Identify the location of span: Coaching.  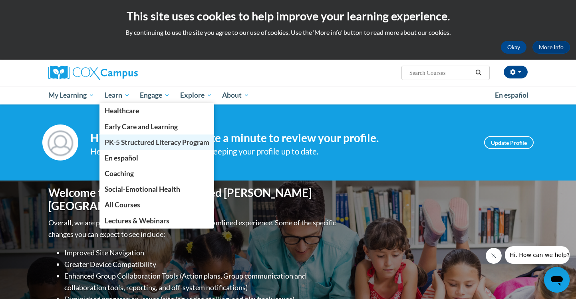
(119, 173).